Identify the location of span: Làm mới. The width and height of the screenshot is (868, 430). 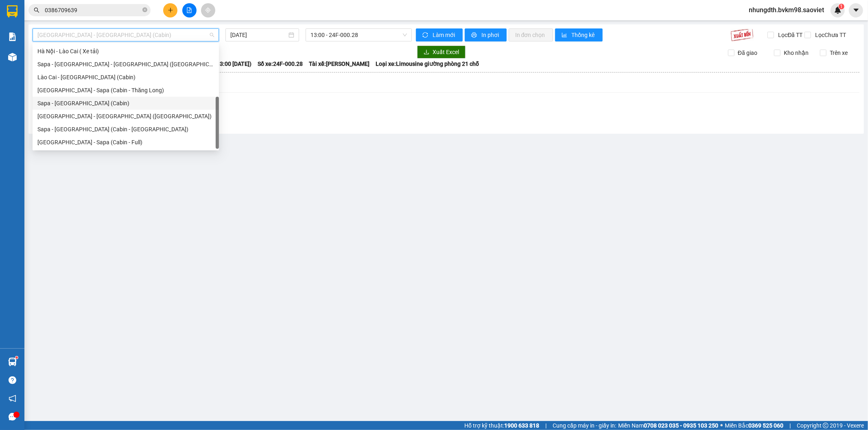
(444, 35).